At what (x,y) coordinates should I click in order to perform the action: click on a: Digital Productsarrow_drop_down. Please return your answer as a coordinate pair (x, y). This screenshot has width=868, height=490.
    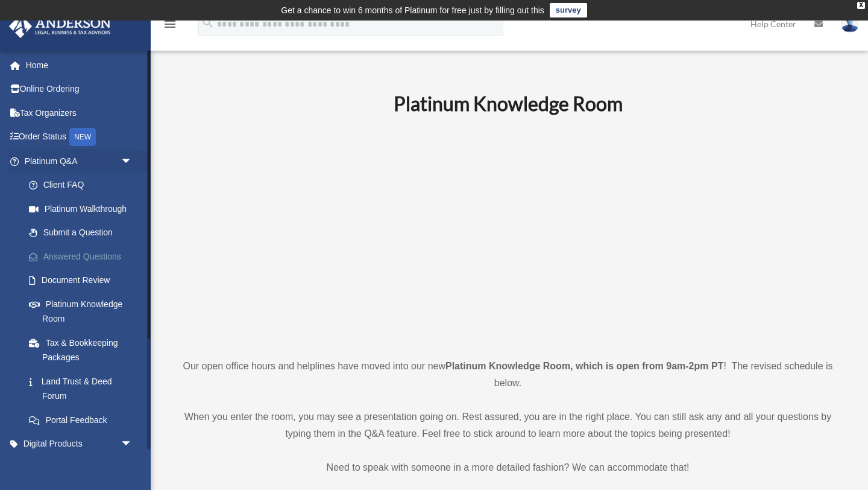
    Looking at the image, I should click on (80, 444).